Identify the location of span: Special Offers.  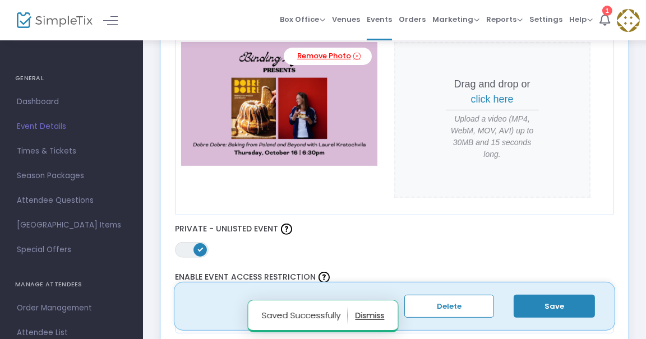
(71, 250).